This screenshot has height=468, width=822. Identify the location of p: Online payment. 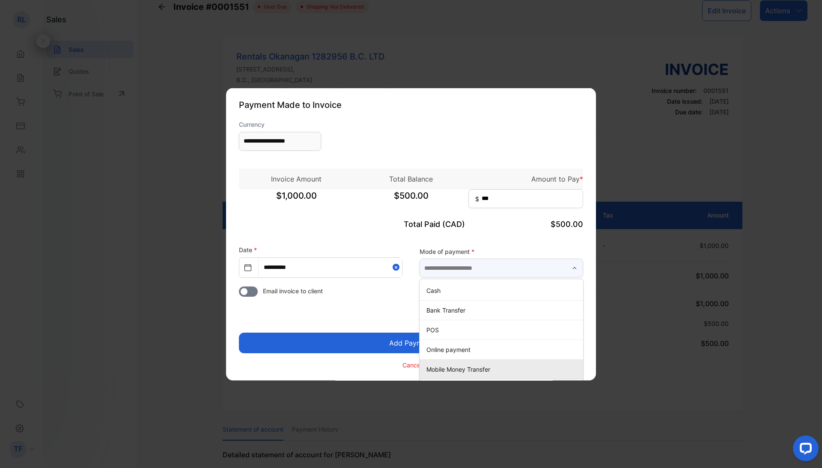
(503, 350).